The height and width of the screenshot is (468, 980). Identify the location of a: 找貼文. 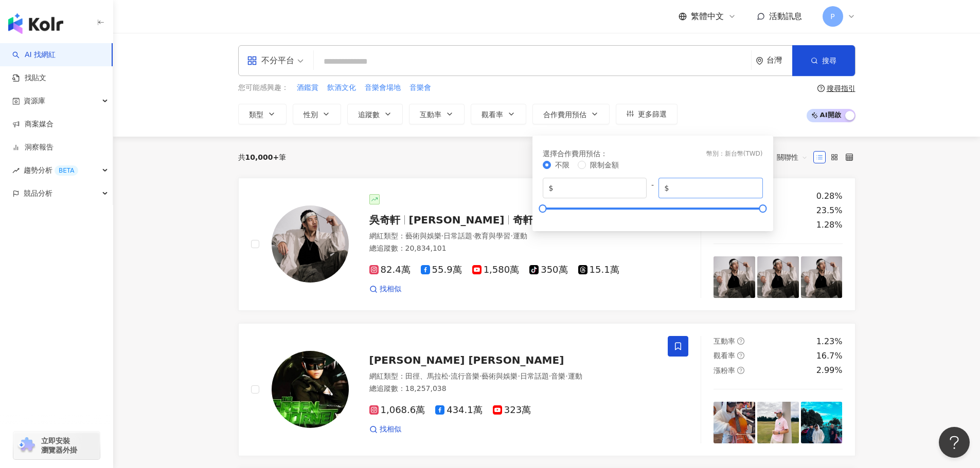
(29, 78).